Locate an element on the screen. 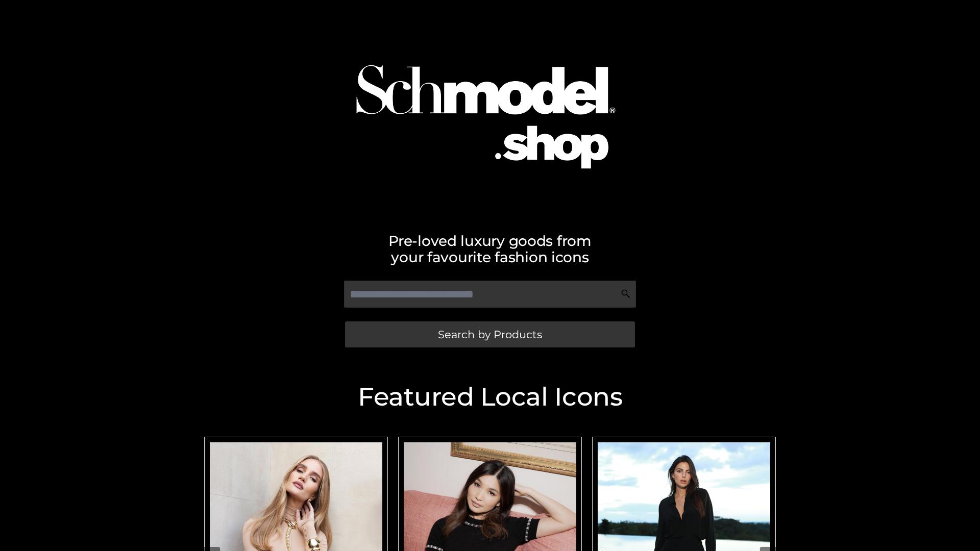  a: Search by Products is located at coordinates (490, 334).